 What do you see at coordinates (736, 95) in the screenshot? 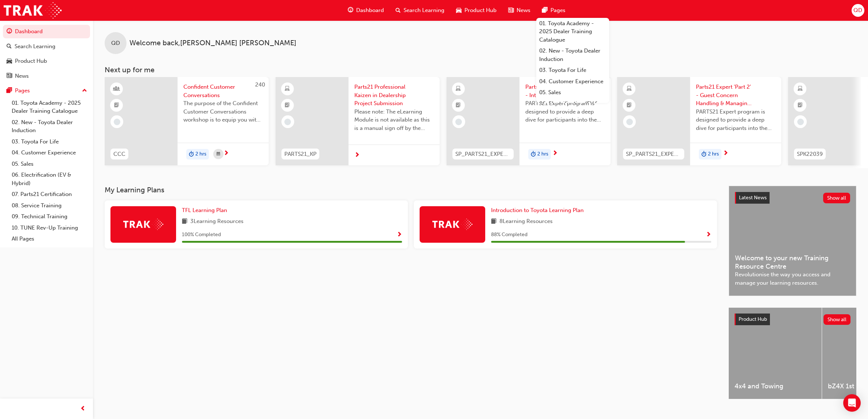
I see `span: Parts21 Expert 'Part 2' - Guest Concern Handling & Managing Conflict` at bounding box center [736, 95].